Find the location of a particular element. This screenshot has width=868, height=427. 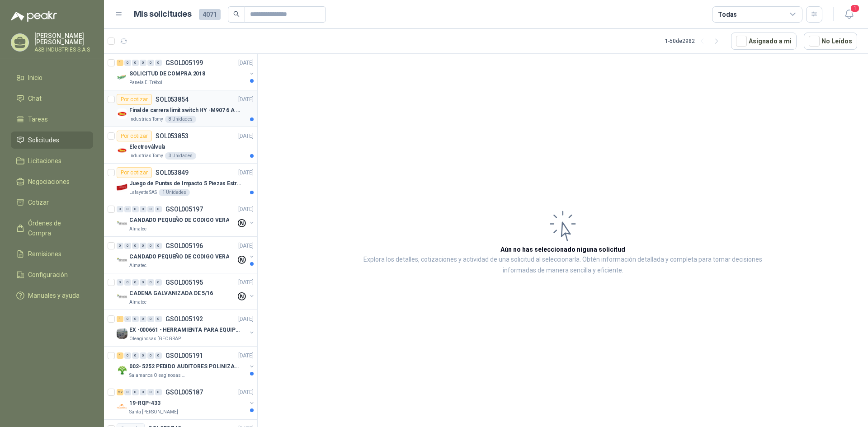

span: Remisiones is located at coordinates (45, 255).